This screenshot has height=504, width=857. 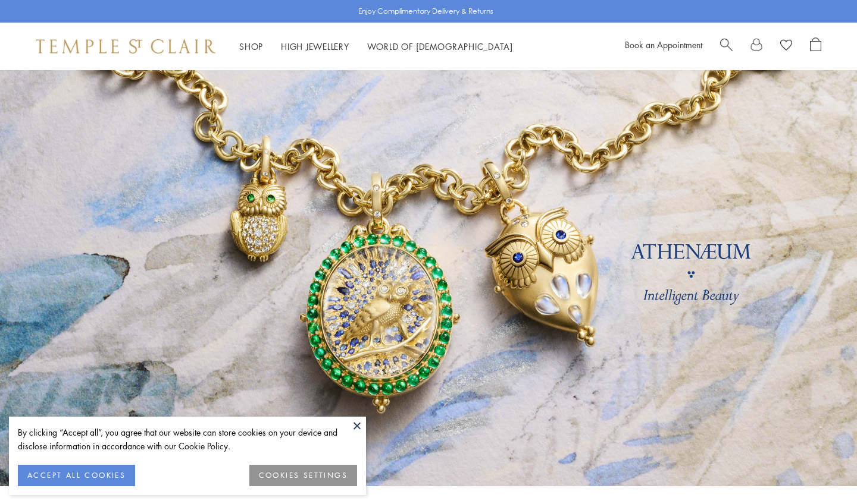 What do you see at coordinates (251, 47) in the screenshot?
I see `a: ShopShop` at bounding box center [251, 47].